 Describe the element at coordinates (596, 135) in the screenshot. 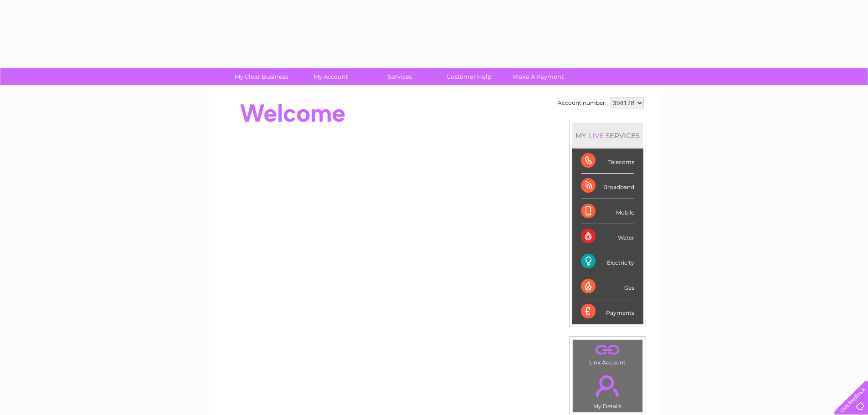

I see `div: LIVE` at that location.